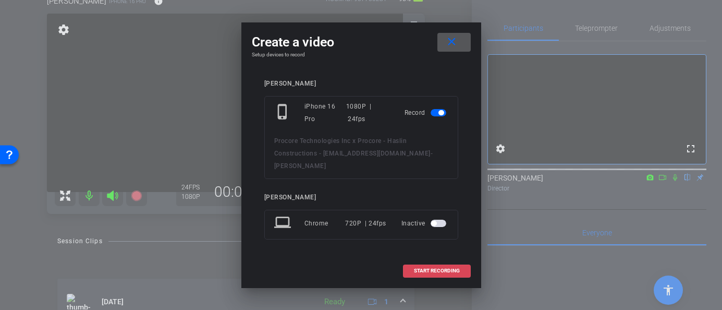  Describe the element at coordinates (425, 223) in the screenshot. I see `div: Inactive` at that location.